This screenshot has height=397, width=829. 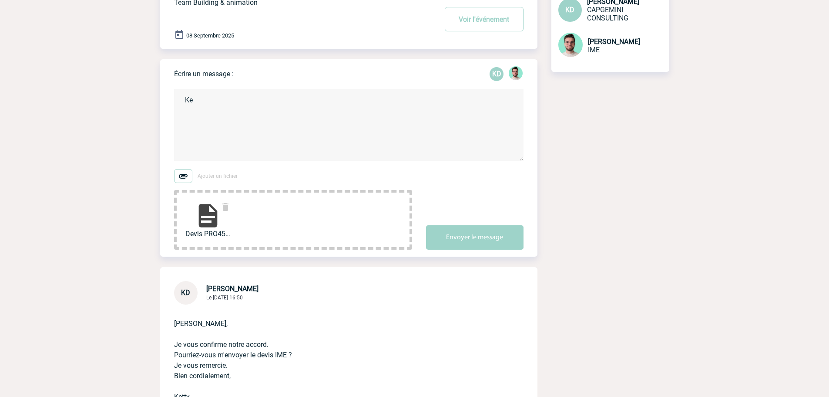 What do you see at coordinates (484, 19) in the screenshot?
I see `button: Voir l'événement` at bounding box center [484, 19].